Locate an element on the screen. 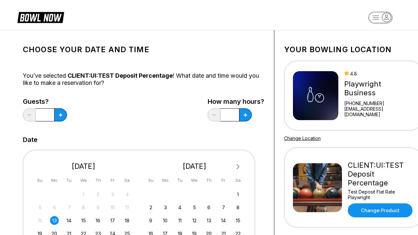  div: Choose Wednesday, November 12th, 2025 is located at coordinates (194, 221).